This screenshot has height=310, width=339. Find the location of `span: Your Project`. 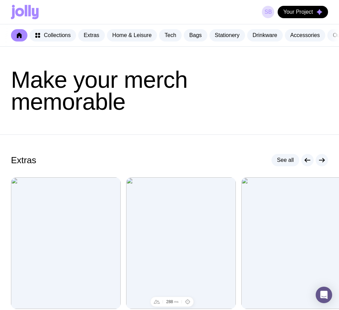

span: Your Project is located at coordinates (298, 12).